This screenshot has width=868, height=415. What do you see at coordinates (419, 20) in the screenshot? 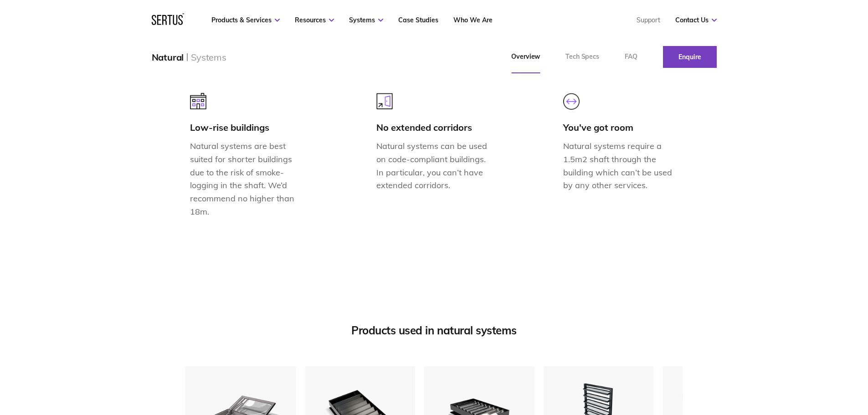
I see `a: Case Studies` at bounding box center [419, 20].